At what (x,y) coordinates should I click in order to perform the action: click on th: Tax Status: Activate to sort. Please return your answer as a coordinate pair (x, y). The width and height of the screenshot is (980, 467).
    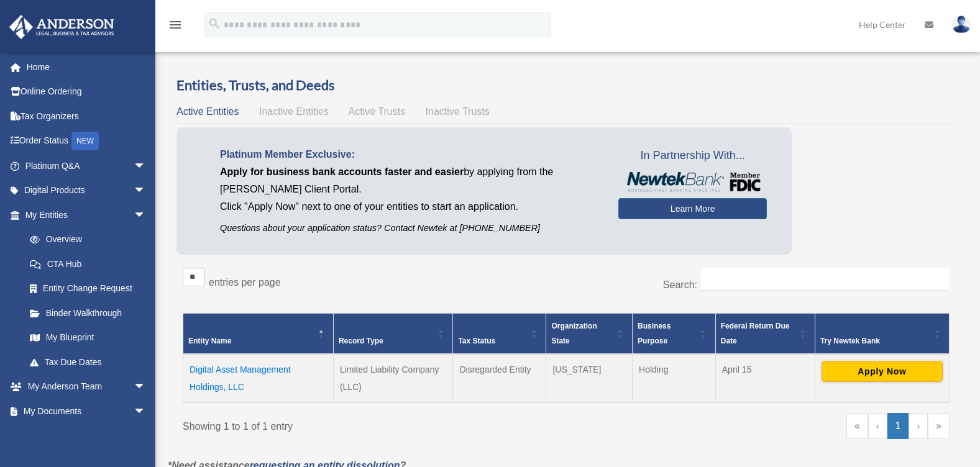
    Looking at the image, I should click on (499, 334).